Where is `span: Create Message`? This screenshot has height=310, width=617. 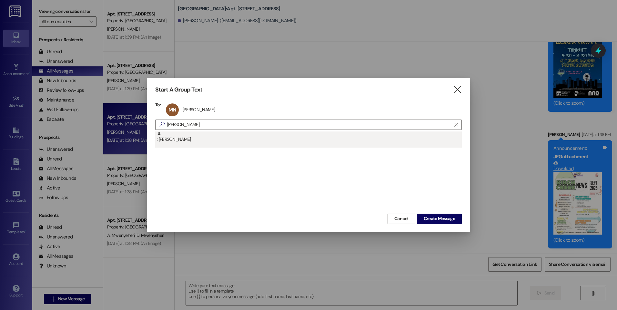
span: Create Message is located at coordinates (439, 219).